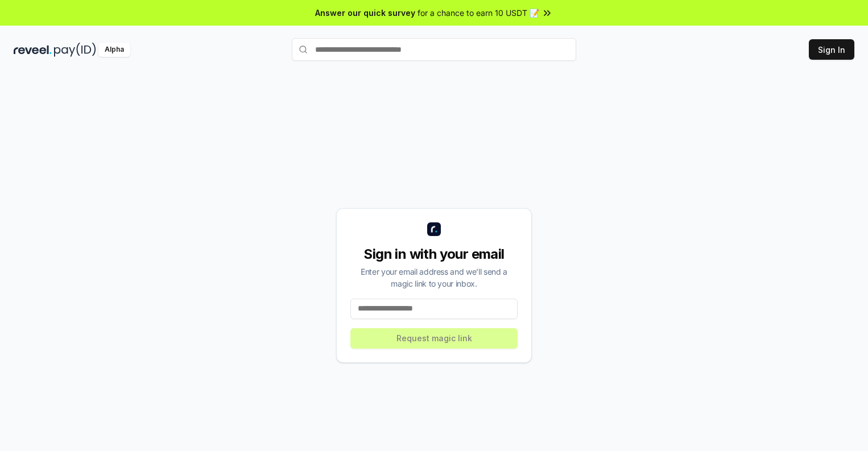 The width and height of the screenshot is (868, 451). Describe the element at coordinates (832, 50) in the screenshot. I see `button: Sign In` at that location.